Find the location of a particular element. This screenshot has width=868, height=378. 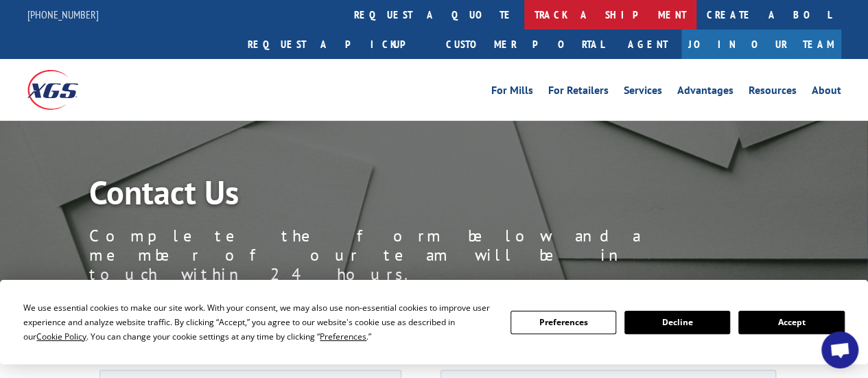

span: Last name is located at coordinates (361, 6).